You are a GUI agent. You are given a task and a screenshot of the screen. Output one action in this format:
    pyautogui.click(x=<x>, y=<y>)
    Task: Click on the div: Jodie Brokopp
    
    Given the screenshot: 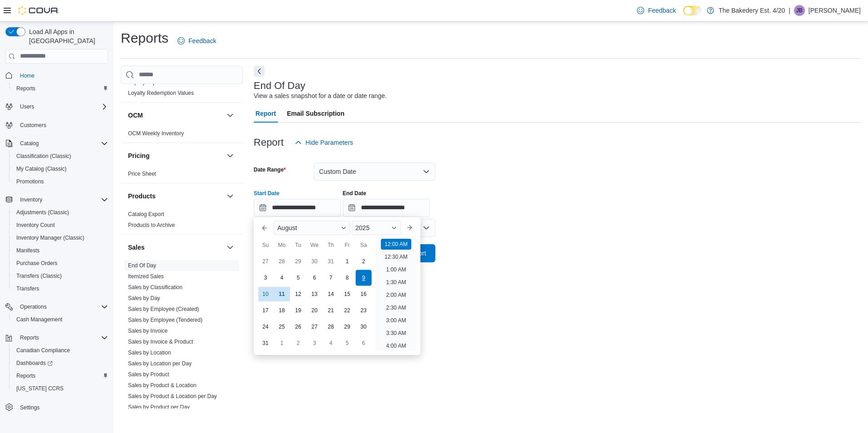 What is the action you would take?
    pyautogui.click(x=800, y=10)
    